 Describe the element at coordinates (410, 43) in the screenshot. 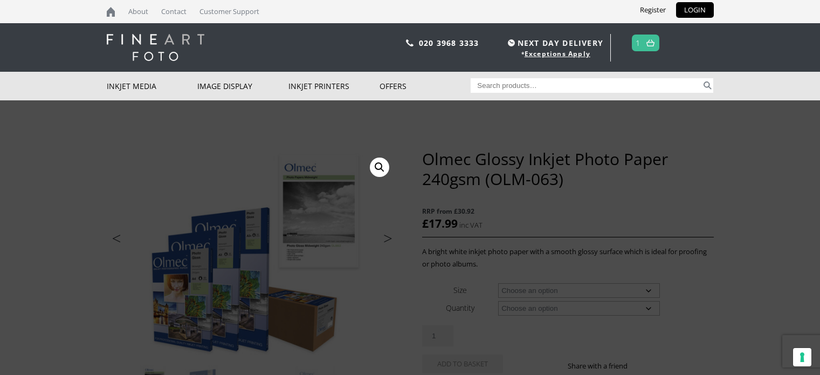

I see `img: phone.svg` at that location.